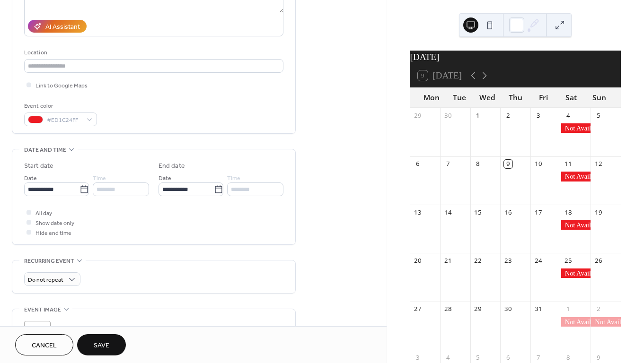  I want to click on div: 15, so click(478, 212).